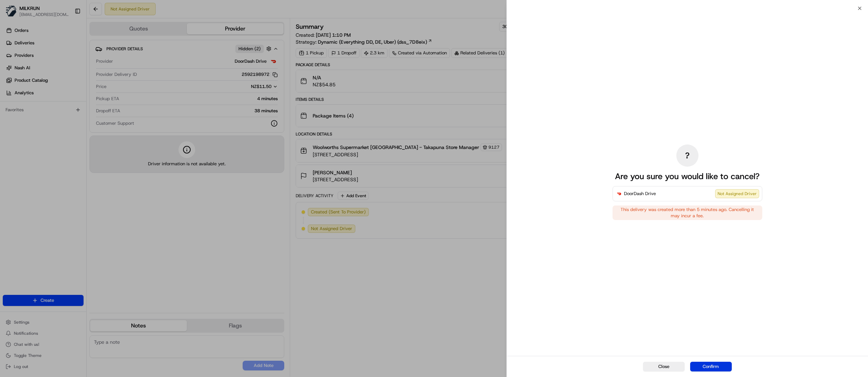  Describe the element at coordinates (688, 212) in the screenshot. I see `div: This delivery was created more than 5 minutes ago. Cancelling it may incur a fee.` at that location.